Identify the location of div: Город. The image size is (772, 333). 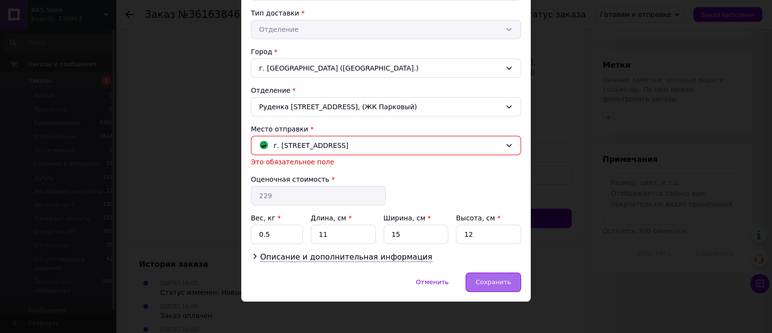
(386, 52).